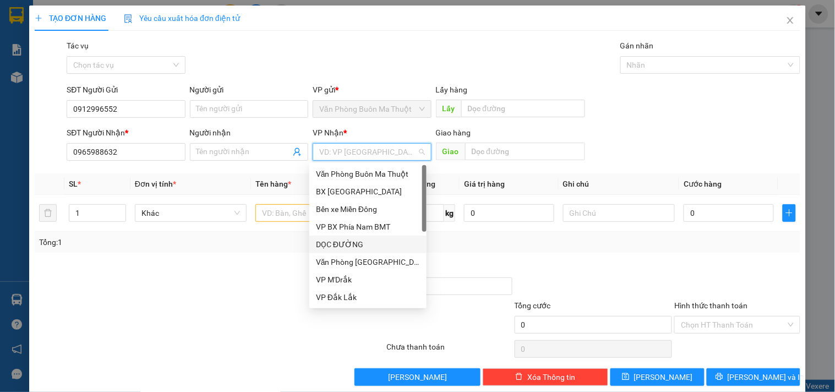 The image size is (835, 392). I want to click on label: Hình thức thanh toán, so click(711, 306).